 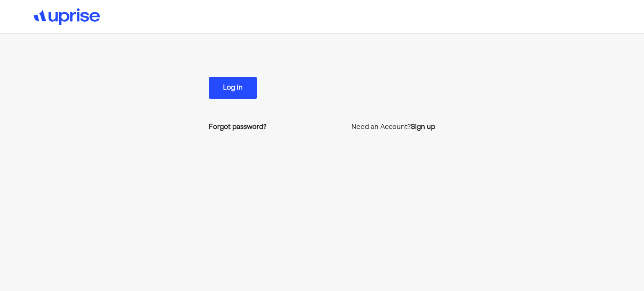 What do you see at coordinates (423, 127) in the screenshot?
I see `div: Sign up` at bounding box center [423, 127].